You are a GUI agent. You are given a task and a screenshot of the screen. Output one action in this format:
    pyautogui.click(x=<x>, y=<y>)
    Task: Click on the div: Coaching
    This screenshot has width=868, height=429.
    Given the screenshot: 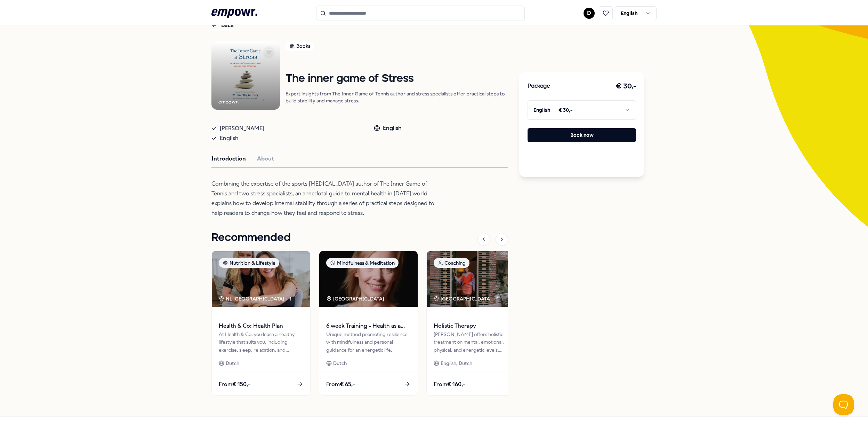 What is the action you would take?
    pyautogui.click(x=451, y=263)
    